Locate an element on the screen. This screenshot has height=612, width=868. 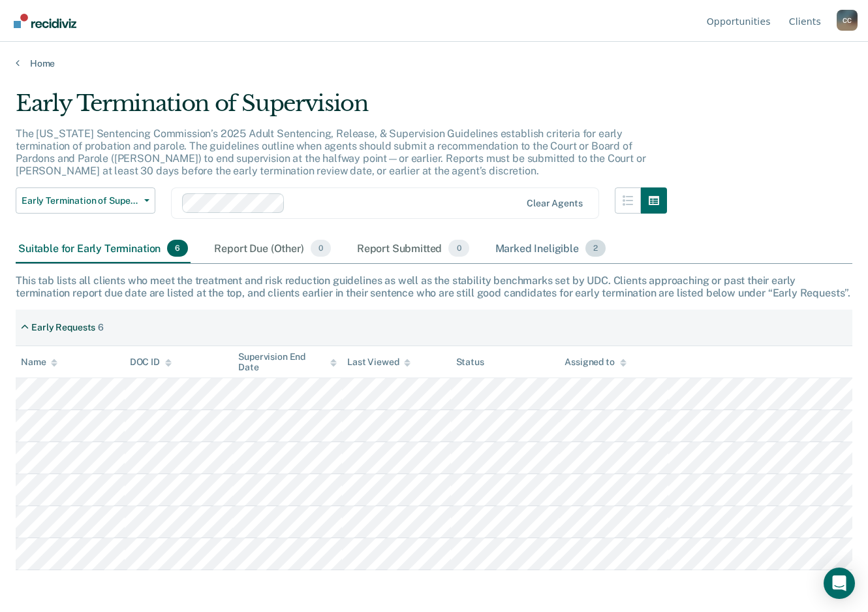
div: Supervision End Date is located at coordinates (287, 363).